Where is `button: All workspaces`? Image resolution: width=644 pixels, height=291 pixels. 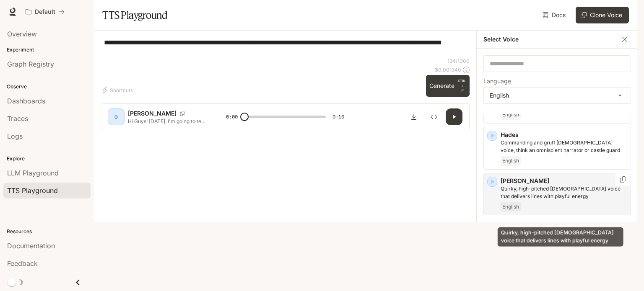 button: All workspaces is located at coordinates (45, 12).